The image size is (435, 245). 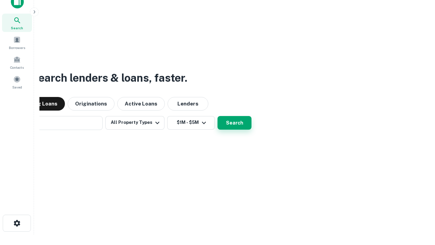 What do you see at coordinates (17, 23) in the screenshot?
I see `div: Search` at bounding box center [17, 23].